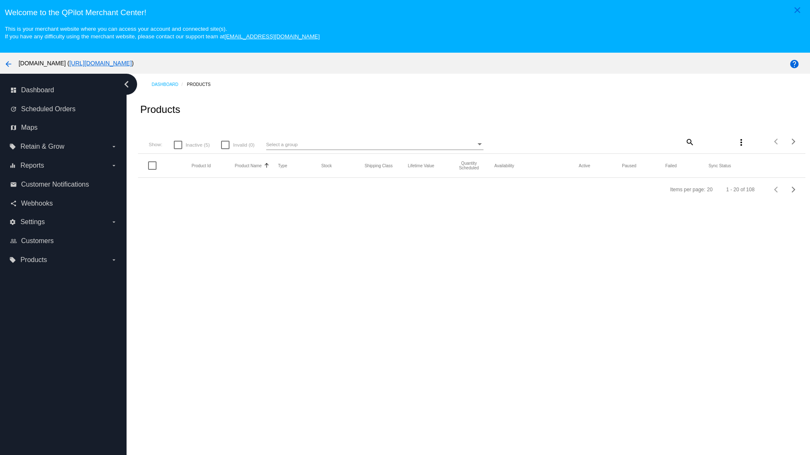  I want to click on i: update, so click(13, 109).